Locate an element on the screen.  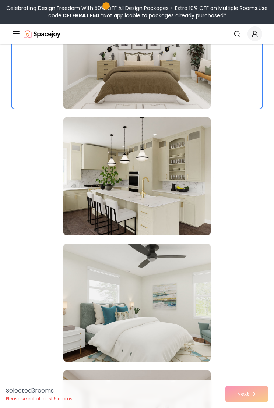
img: Room room-37 is located at coordinates (137, 176).